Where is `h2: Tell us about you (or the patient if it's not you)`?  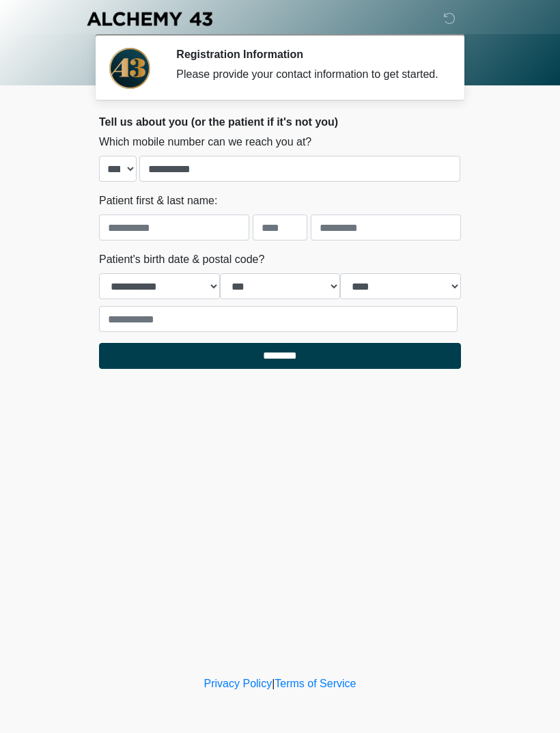
h2: Tell us about you (or the patient if it's not you) is located at coordinates (280, 122).